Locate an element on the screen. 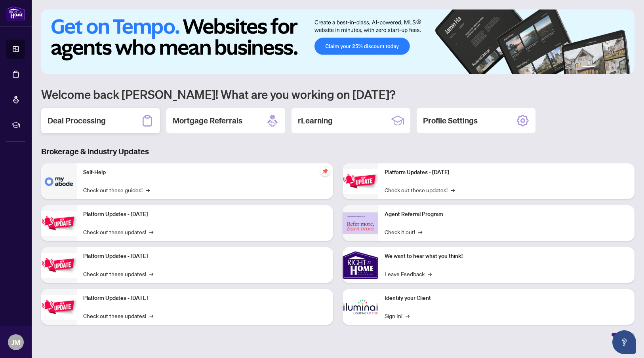 The image size is (644, 358). p: Self-Help is located at coordinates (205, 173).